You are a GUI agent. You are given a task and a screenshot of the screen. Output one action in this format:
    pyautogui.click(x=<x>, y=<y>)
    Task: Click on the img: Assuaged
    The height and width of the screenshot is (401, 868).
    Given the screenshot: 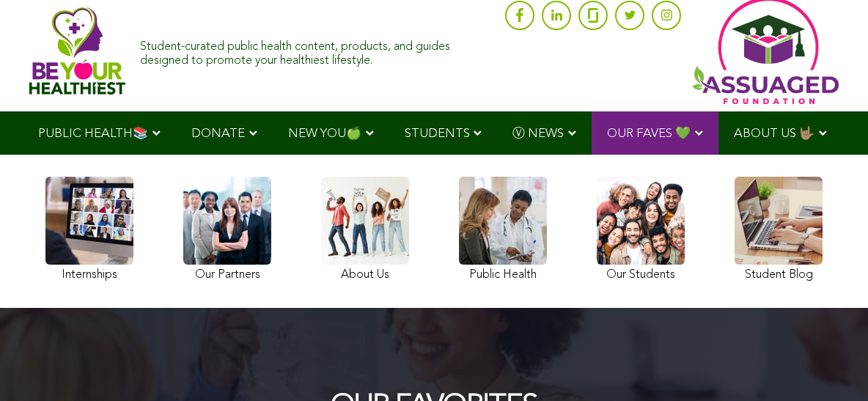 What is the action you would take?
    pyautogui.click(x=77, y=51)
    